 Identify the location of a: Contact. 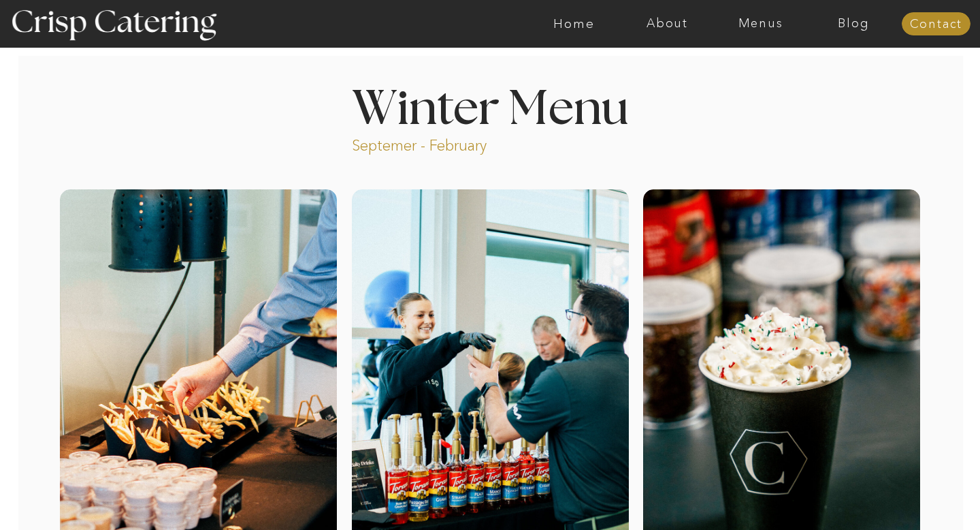
(936, 24).